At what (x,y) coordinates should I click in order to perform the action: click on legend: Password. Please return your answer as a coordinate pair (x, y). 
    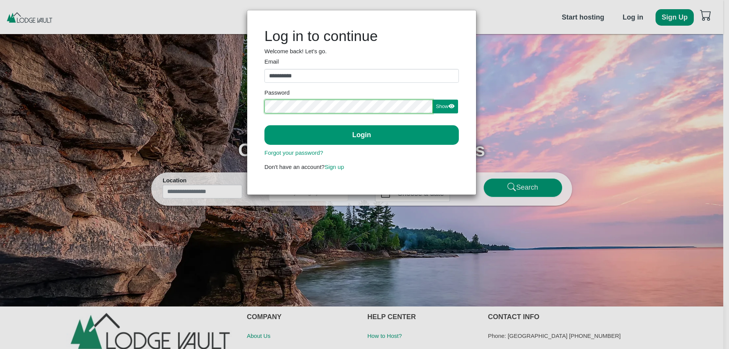
    Looking at the image, I should click on (362, 94).